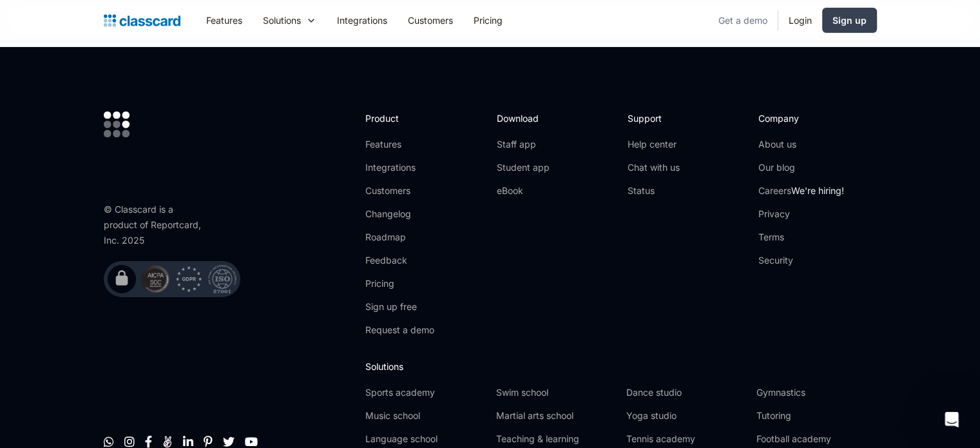 This screenshot has width=980, height=448. I want to click on a: Dance studio, so click(687, 393).